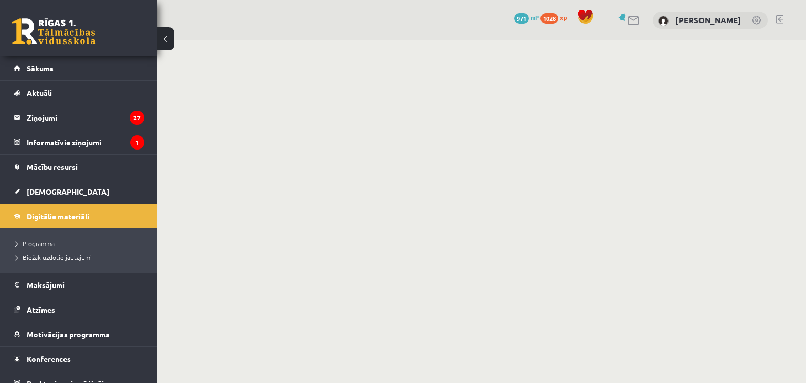  Describe the element at coordinates (522, 18) in the screenshot. I see `span: 971` at that location.